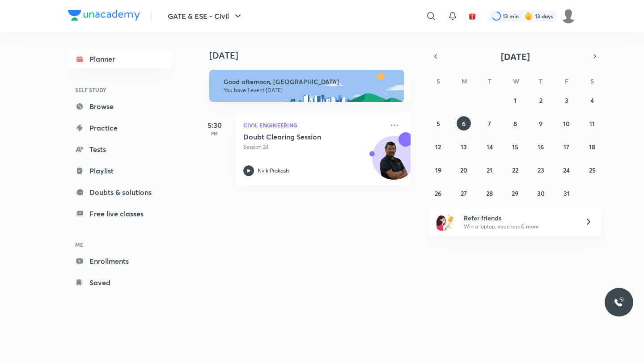  Describe the element at coordinates (540, 123) in the screenshot. I see `button: October 9, 2025` at that location.